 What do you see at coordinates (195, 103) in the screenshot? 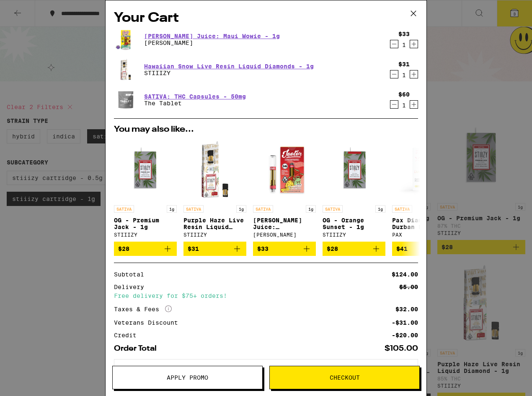
I see `p: The Tablet` at bounding box center [195, 103].